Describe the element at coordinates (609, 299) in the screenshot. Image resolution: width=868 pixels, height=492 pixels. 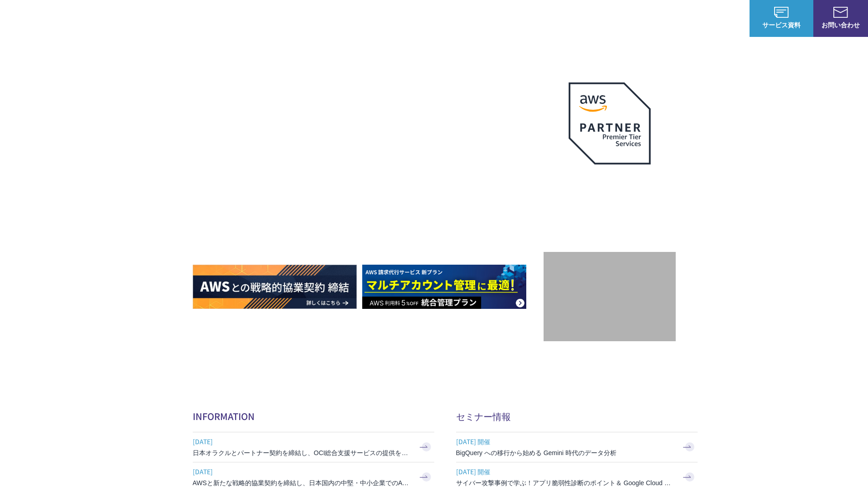
I see `img: 契約件数` at that location.